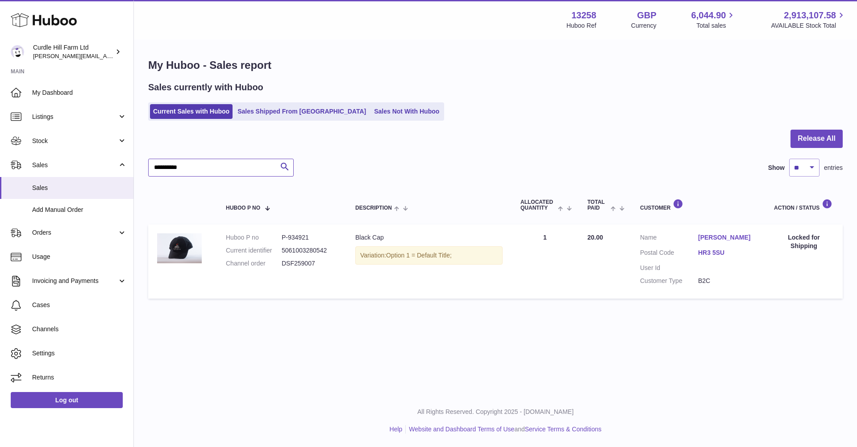 The image size is (857, 447). What do you see at coordinates (698, 205) in the screenshot?
I see `div: Customer` at bounding box center [698, 205].